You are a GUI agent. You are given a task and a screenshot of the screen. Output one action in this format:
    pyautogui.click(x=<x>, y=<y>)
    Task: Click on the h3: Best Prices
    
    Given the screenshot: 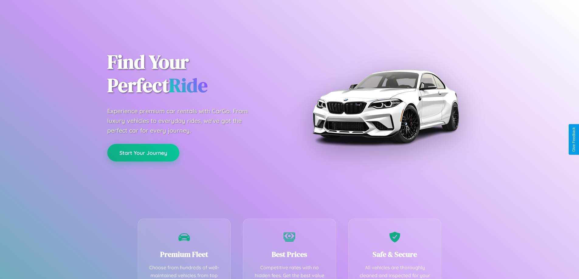 What is the action you would take?
    pyautogui.click(x=289, y=254)
    